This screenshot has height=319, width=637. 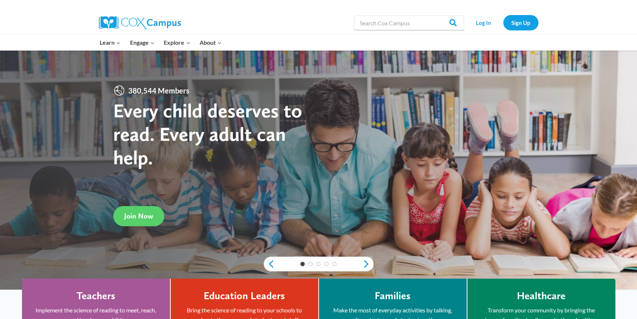 I want to click on a: 2, so click(x=311, y=264).